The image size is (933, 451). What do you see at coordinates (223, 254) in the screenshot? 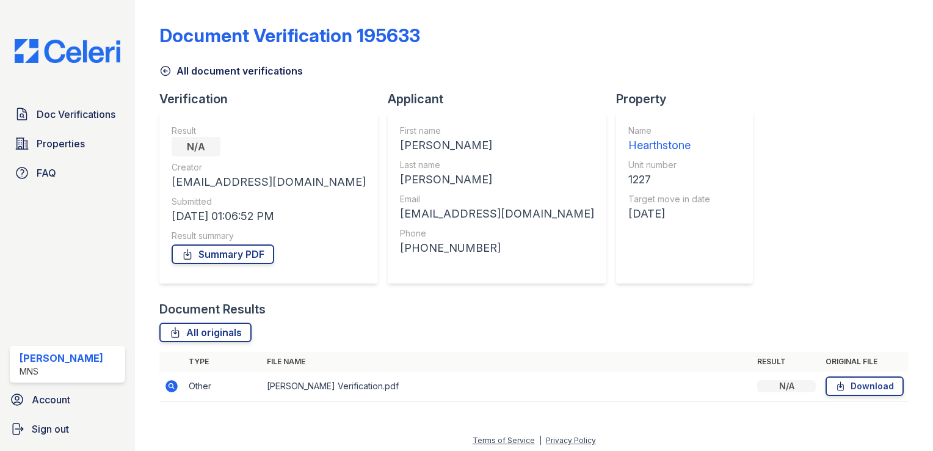
I see `a: Summary PDF` at bounding box center [223, 254].